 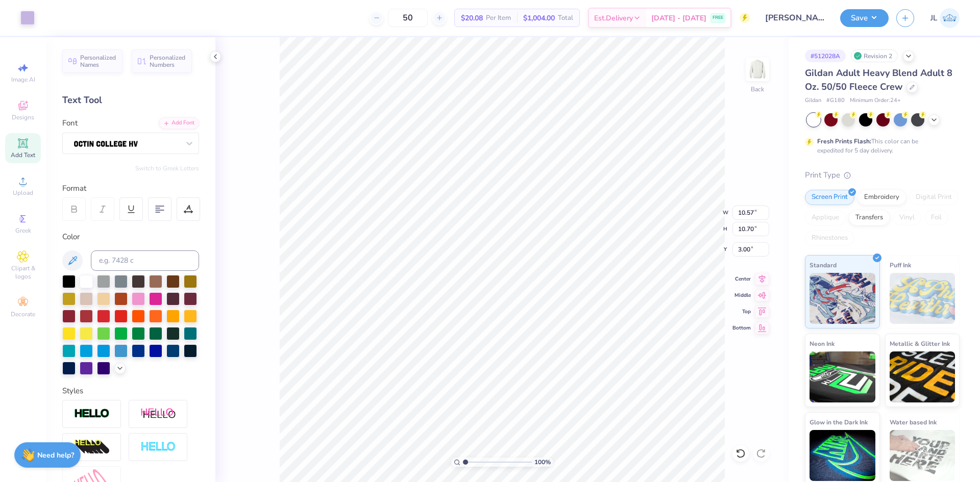 I want to click on span: # G180, so click(x=835, y=100).